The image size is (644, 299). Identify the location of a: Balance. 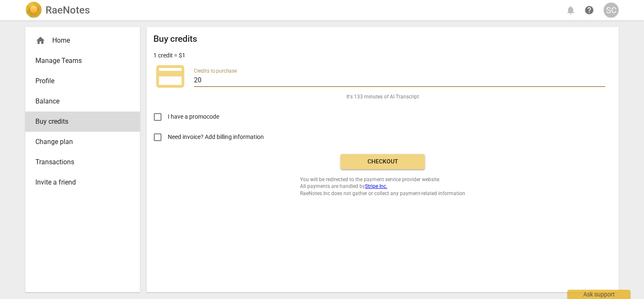
(83, 102).